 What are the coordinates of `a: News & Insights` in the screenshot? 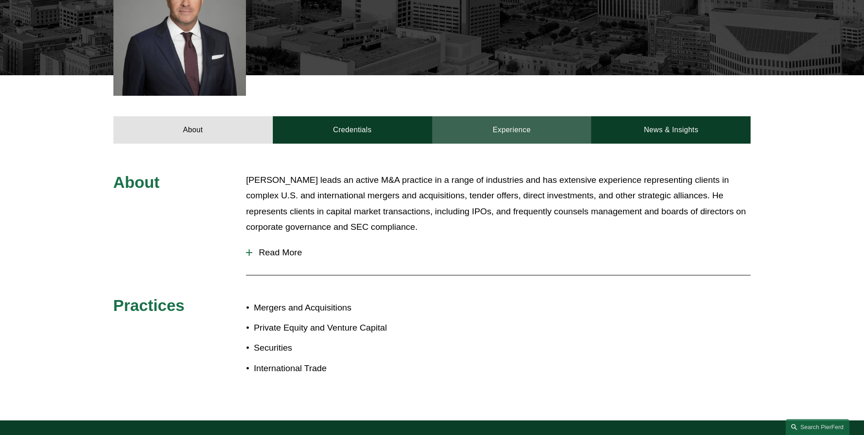 It's located at (671, 130).